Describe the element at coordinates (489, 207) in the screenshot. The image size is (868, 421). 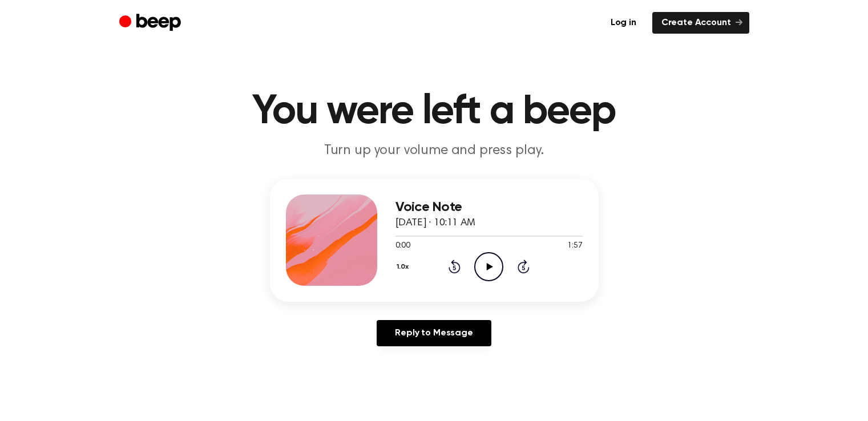
I see `h3: Voice Note` at that location.